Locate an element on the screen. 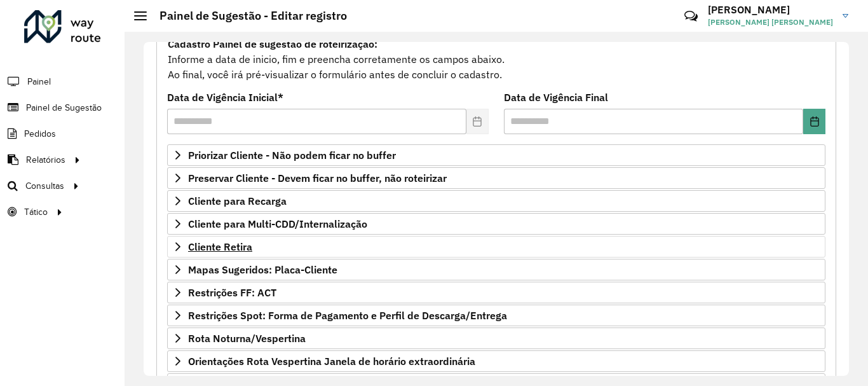 This screenshot has height=386, width=868. button: Choose Date is located at coordinates (814, 121).